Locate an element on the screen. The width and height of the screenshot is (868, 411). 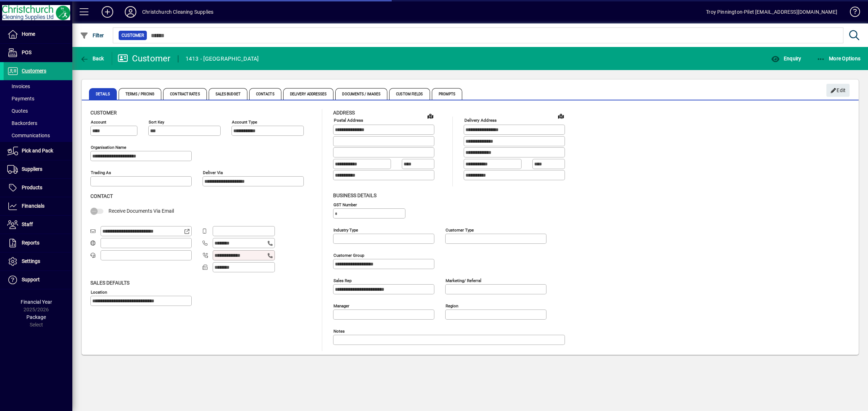
span: Communications is located at coordinates (28, 135).